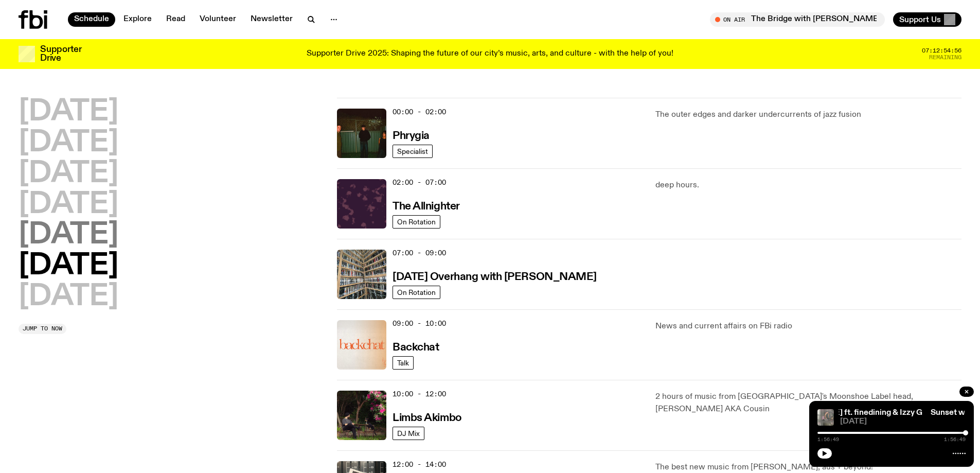  What do you see at coordinates (361, 133) in the screenshot?
I see `a: A greeny-grainy film photo of Bela, John and Bindi at night. They are standing in a backyard on g...` at bounding box center [361, 133].